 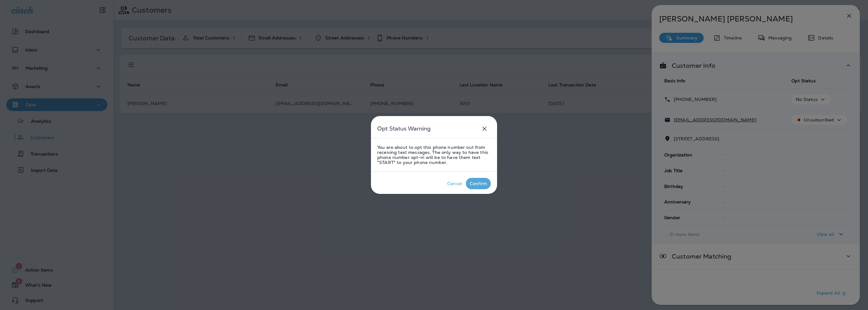 I want to click on div: Confirm, so click(x=478, y=184).